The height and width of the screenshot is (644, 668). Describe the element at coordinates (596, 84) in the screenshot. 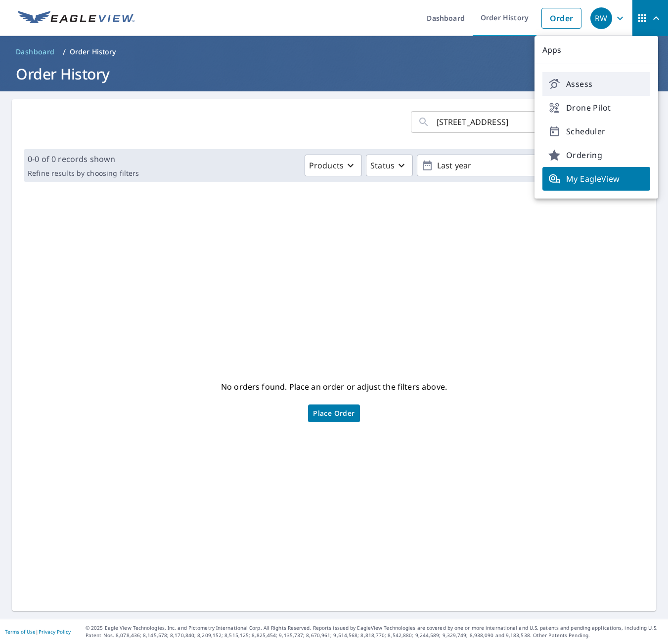

I see `span: Assess` at that location.